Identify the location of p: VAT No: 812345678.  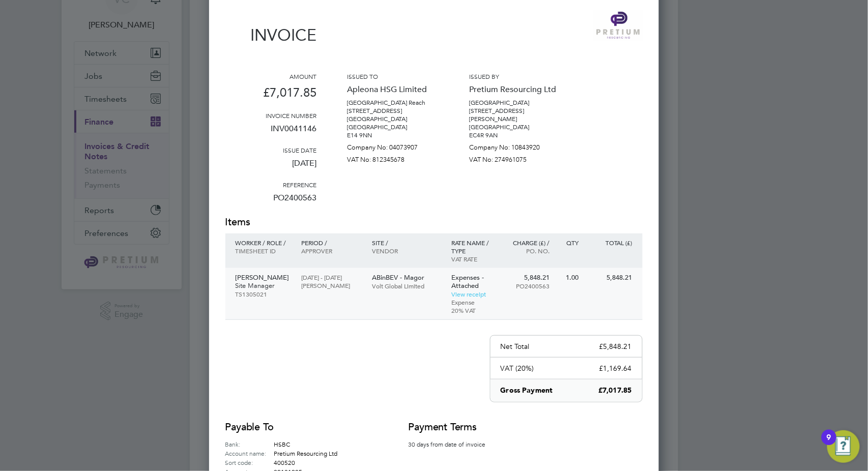
(394, 157).